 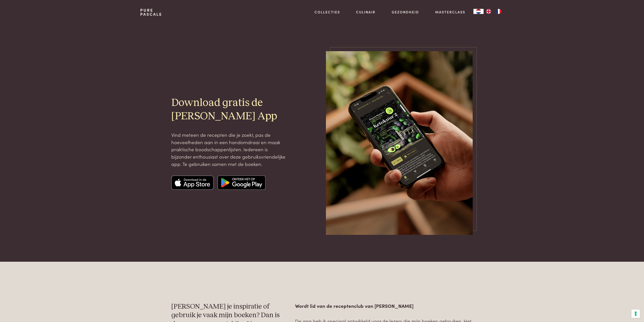 What do you see at coordinates (489, 11) in the screenshot?
I see `a: EN` at bounding box center [489, 11].